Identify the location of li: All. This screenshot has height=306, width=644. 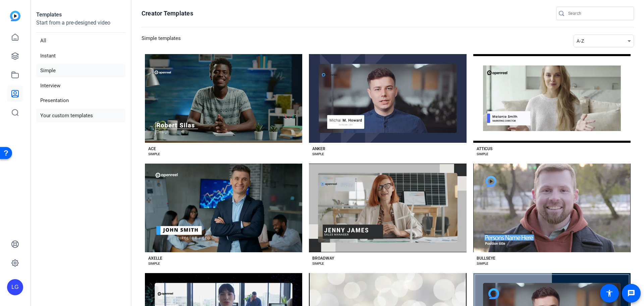
(81, 40).